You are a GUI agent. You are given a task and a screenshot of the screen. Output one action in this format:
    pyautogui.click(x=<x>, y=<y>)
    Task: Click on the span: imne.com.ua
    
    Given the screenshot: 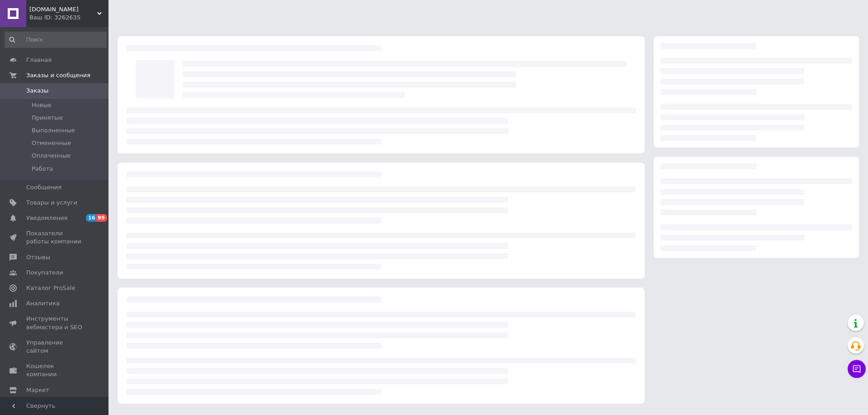 What is the action you would take?
    pyautogui.click(x=63, y=9)
    